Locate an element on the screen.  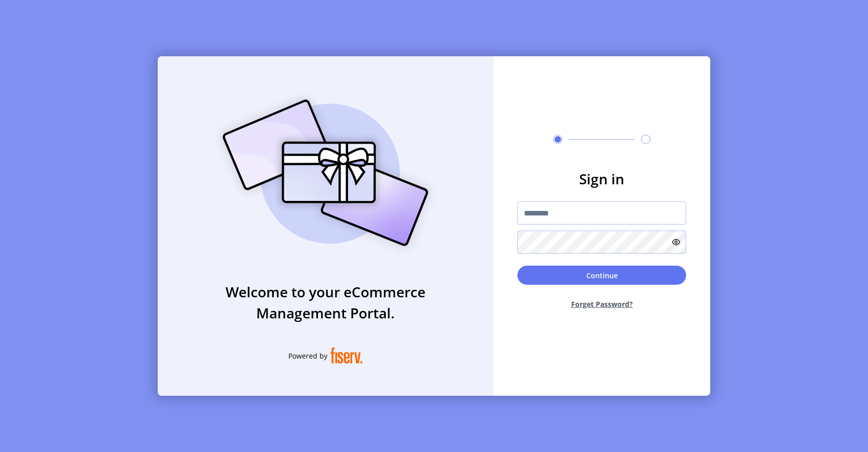
button: Continue is located at coordinates (602, 275).